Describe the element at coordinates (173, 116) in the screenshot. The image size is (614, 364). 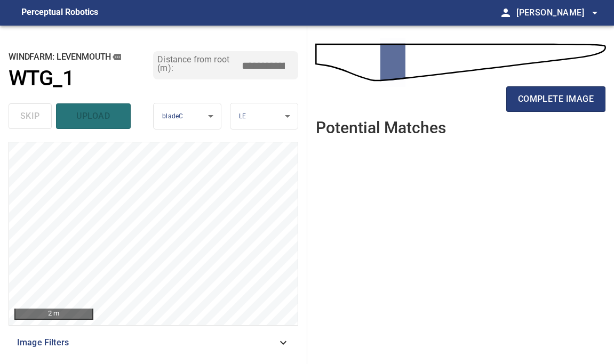
I see `span: bladeC` at that location.